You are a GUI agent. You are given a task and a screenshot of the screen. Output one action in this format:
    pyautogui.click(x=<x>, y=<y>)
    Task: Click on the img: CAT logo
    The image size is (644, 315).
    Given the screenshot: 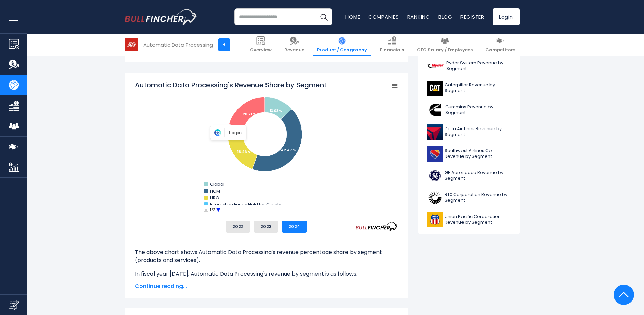 What is the action you would take?
    pyautogui.click(x=435, y=88)
    